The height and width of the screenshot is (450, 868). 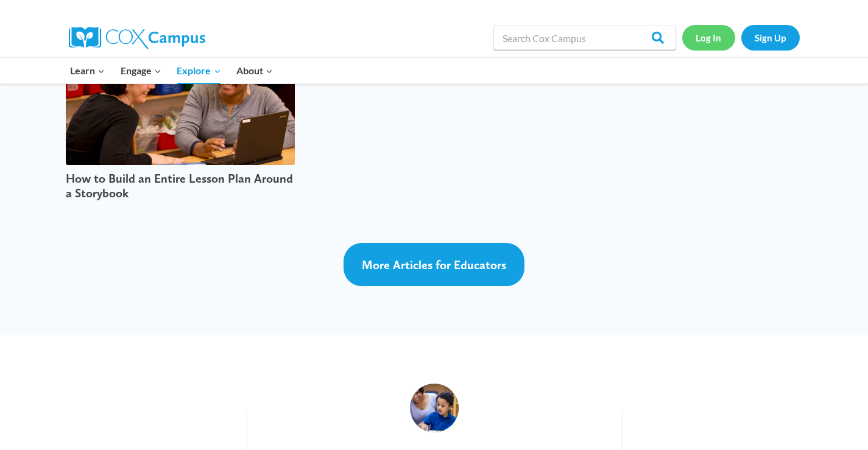 I want to click on input: Search Cox Campus, so click(x=585, y=38).